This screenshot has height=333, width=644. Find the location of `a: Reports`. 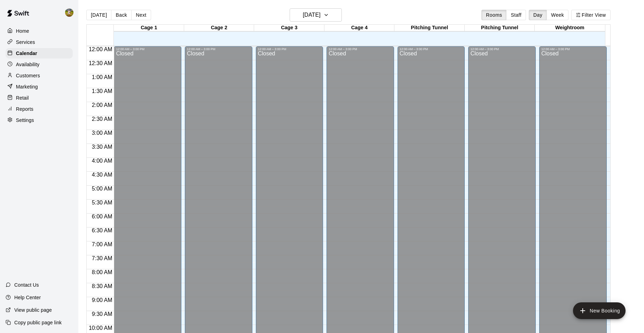

a: Reports is located at coordinates (39, 109).